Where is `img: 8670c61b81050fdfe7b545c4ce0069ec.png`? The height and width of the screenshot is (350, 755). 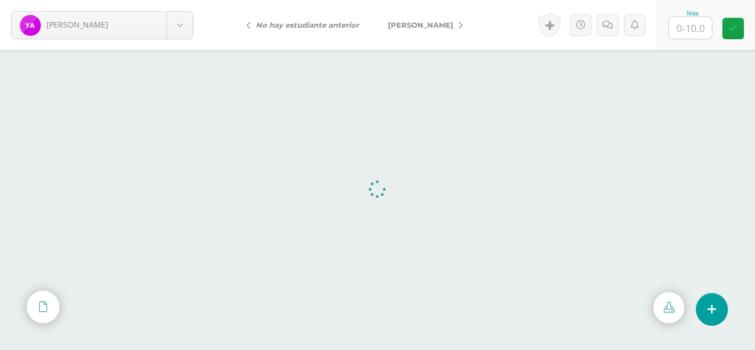 img: 8670c61b81050fdfe7b545c4ce0069ec.png is located at coordinates (30, 25).